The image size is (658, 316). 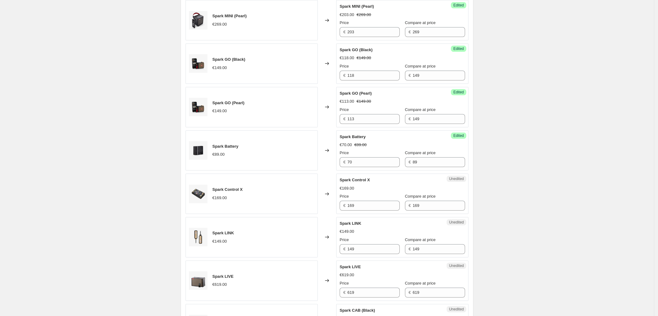 What do you see at coordinates (198, 280) in the screenshot?
I see `img: 1_b15dd0d0-c1c1-4a6a-9ba8-f1b59d03c5f9_80x.jpg` at bounding box center [198, 280].